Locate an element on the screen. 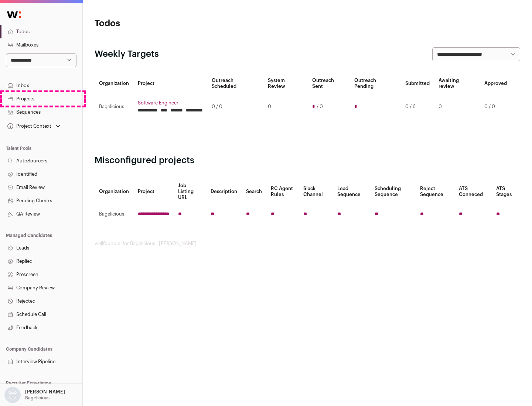 The height and width of the screenshot is (406, 532). th: RC Agent Rules is located at coordinates (282, 191).